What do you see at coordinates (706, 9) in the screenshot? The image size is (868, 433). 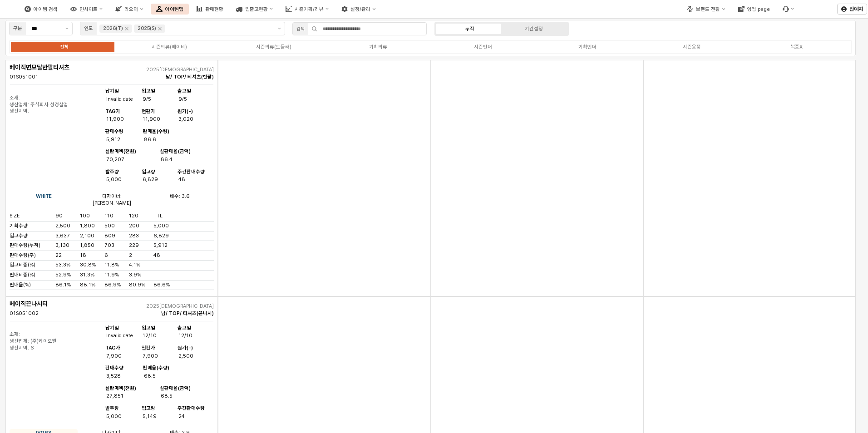 I see `button: 브랜드 전환` at bounding box center [706, 9].